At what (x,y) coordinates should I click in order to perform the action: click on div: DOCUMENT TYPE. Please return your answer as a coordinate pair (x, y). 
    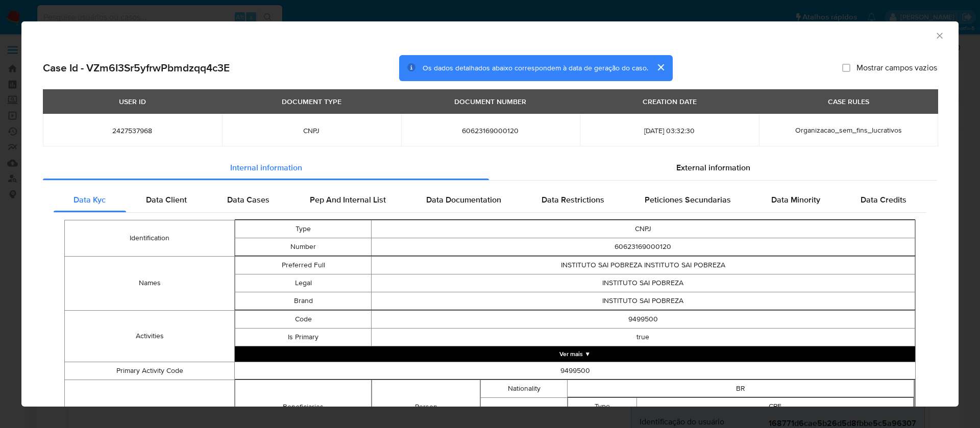
    Looking at the image, I should click on (311, 102).